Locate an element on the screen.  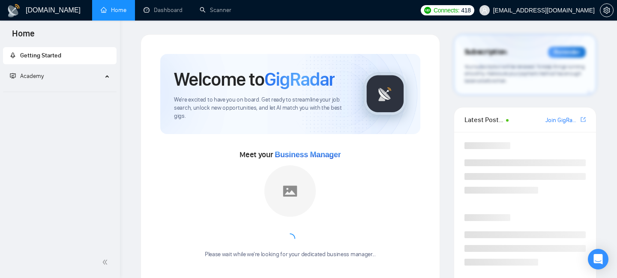
span: GigRadar is located at coordinates (300, 79).